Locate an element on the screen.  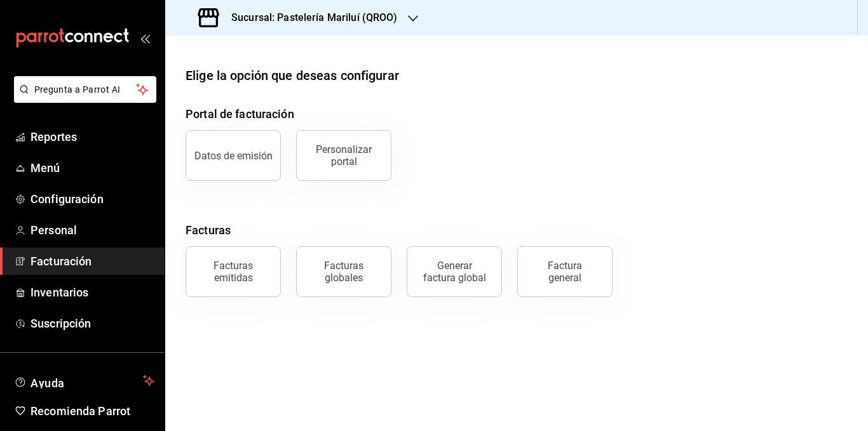
span: Ayuda is located at coordinates (84, 381).